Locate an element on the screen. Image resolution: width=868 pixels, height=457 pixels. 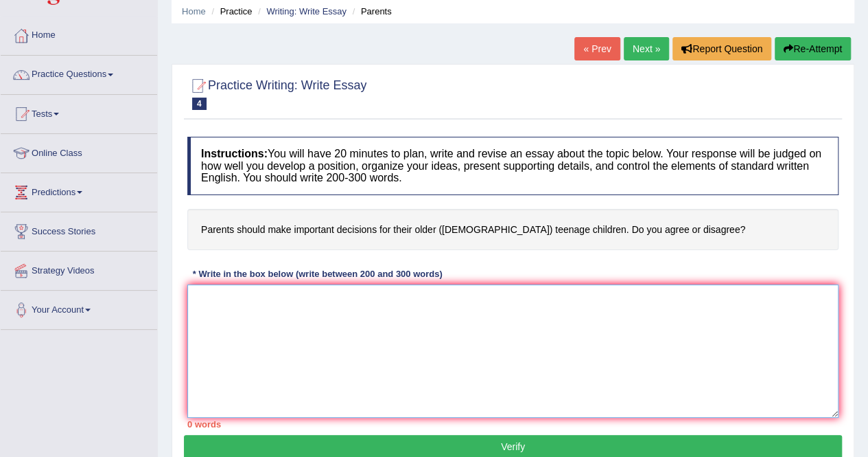
a: « Prev is located at coordinates (597, 49).